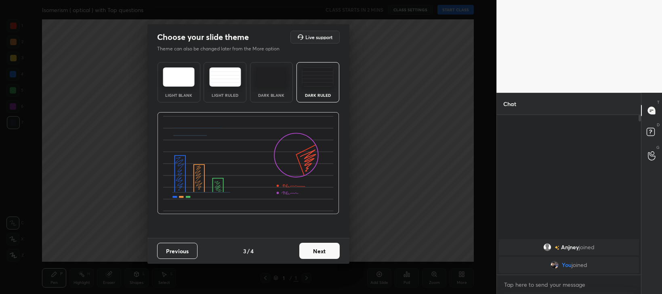 Image resolution: width=662 pixels, height=294 pixels. I want to click on p: G, so click(658, 147).